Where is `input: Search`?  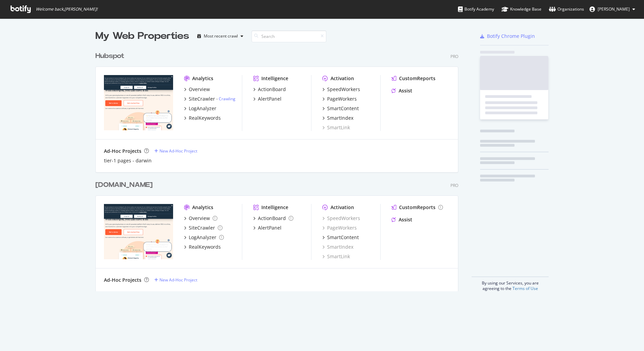
input: Search is located at coordinates (289, 36).